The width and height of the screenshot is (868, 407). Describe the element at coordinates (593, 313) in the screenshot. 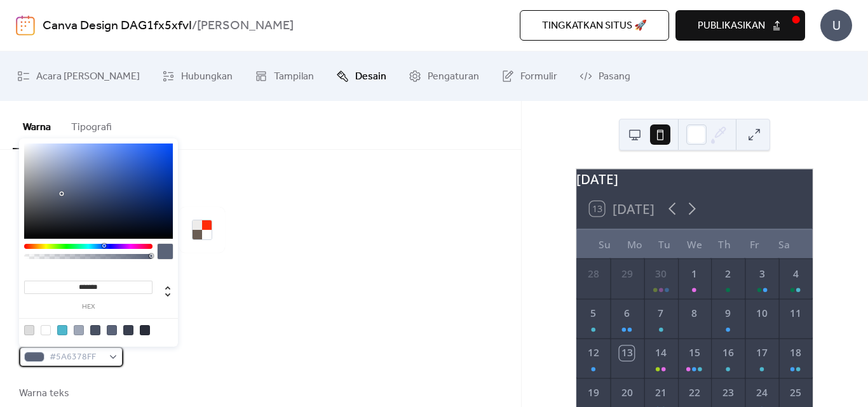

I see `div: 5` at that location.